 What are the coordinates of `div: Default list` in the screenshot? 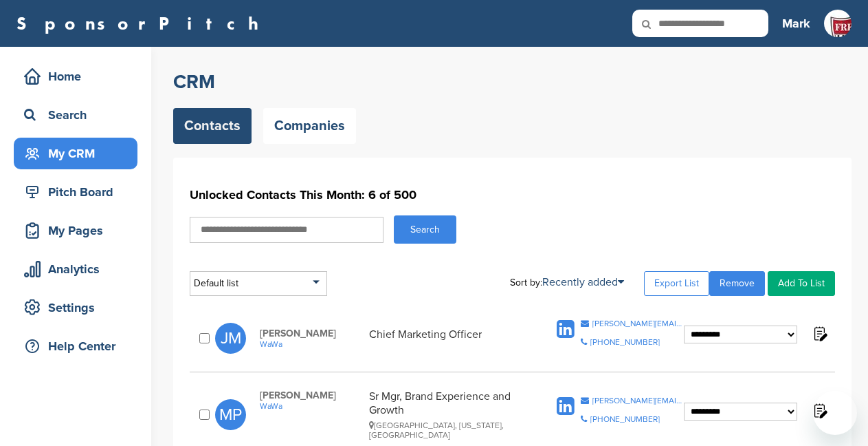 It's located at (258, 283).